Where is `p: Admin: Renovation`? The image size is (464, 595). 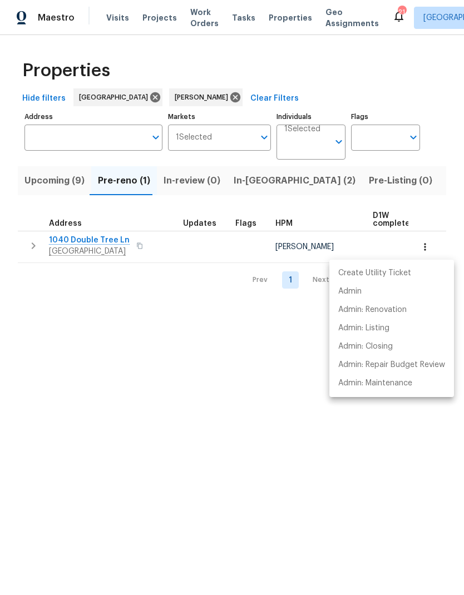
p: Admin: Renovation is located at coordinates (372, 310).